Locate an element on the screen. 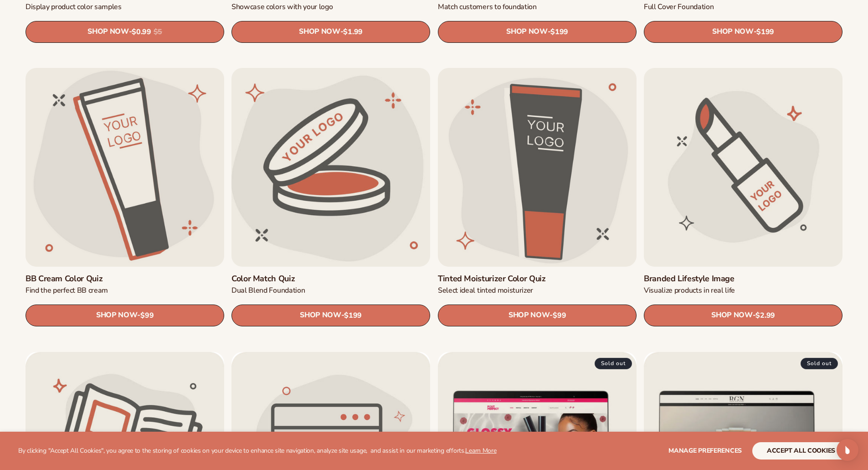  button: Manage preferences is located at coordinates (705, 450).